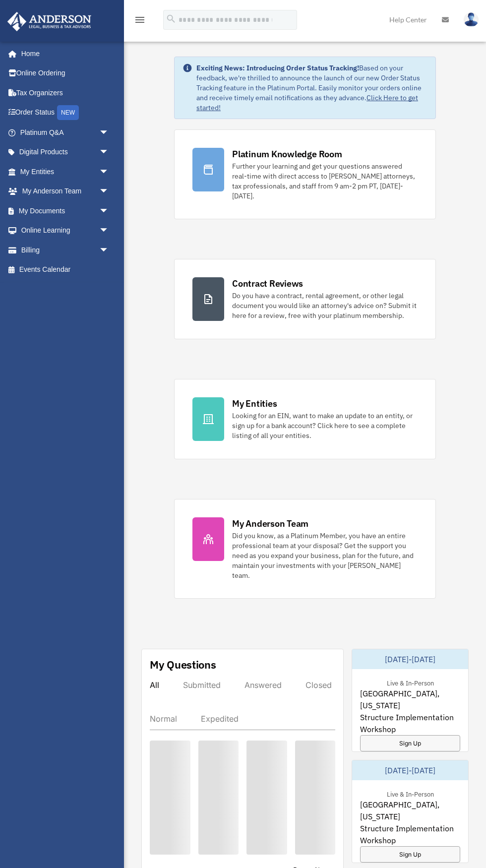  Describe the element at coordinates (65, 250) in the screenshot. I see `a: Billingarrow_drop_down` at that location.